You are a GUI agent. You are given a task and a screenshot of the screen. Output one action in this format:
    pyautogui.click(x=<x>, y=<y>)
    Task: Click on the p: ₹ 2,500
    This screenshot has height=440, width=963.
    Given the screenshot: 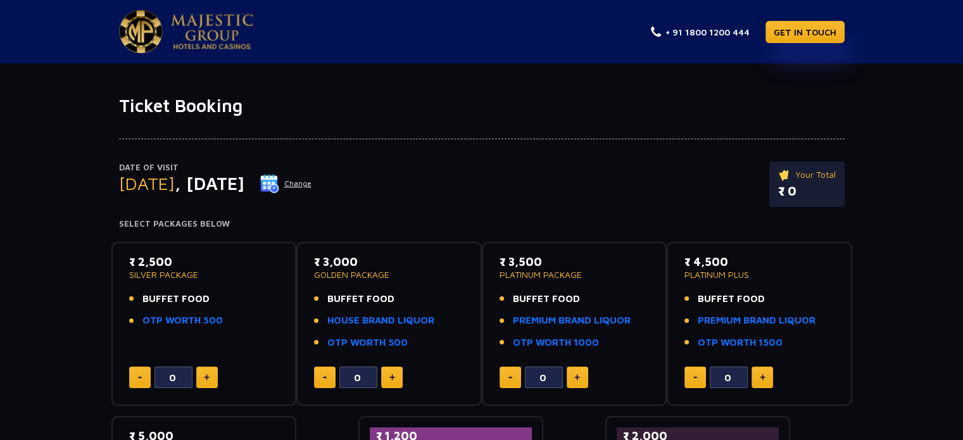 What is the action you would take?
    pyautogui.click(x=204, y=261)
    